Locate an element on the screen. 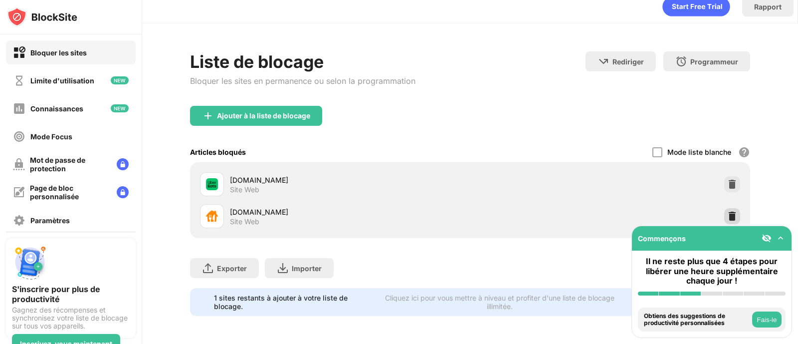 The width and height of the screenshot is (798, 344). font: S'inscrire pour plus de productivité is located at coordinates (56, 294).